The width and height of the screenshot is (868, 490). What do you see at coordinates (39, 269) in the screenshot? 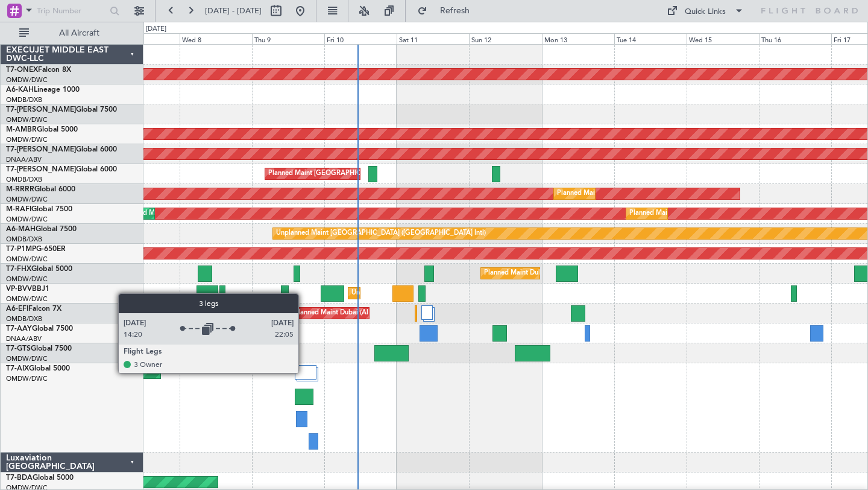
I see `a: T7-FHXGlobal 5000` at bounding box center [39, 269].